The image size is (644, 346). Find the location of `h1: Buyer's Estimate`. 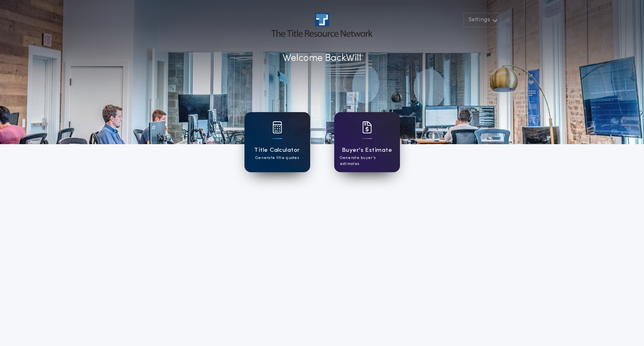

h1: Buyer's Estimate is located at coordinates (367, 151).